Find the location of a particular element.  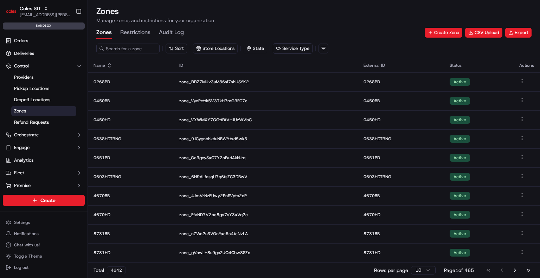

div: We're available if you need us! is located at coordinates (56, 77).